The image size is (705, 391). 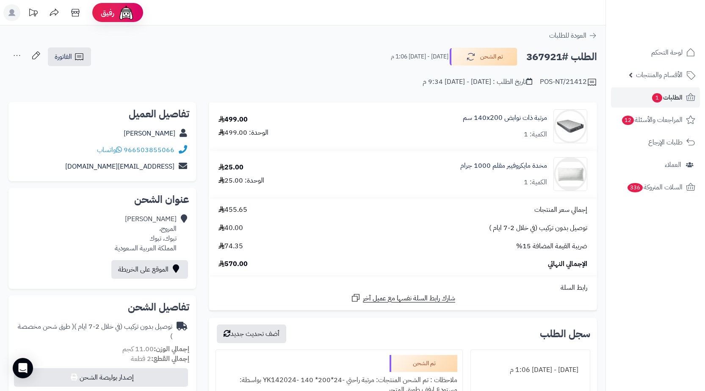 What do you see at coordinates (33, 14) in the screenshot?
I see `a: تحديثات المنصة` at bounding box center [33, 14].